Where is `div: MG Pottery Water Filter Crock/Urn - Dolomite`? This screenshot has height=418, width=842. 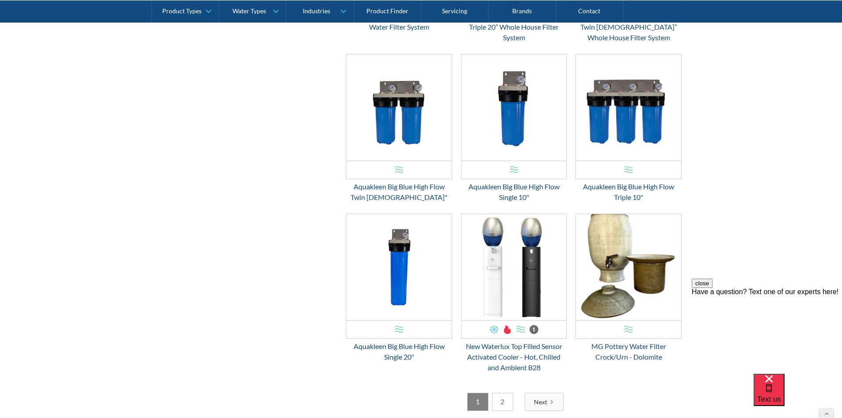 div: MG Pottery Water Filter Crock/Urn - Dolomite is located at coordinates (628, 351).